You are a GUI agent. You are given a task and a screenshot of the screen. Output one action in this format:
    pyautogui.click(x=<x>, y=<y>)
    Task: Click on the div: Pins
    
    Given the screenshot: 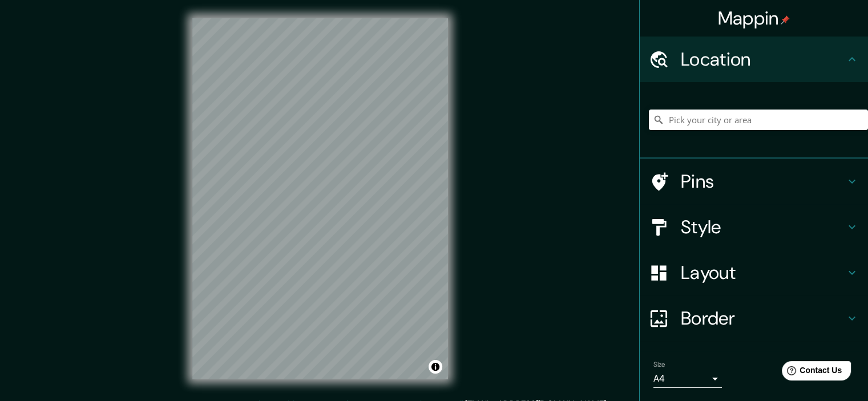 What is the action you would take?
    pyautogui.click(x=754, y=181)
    